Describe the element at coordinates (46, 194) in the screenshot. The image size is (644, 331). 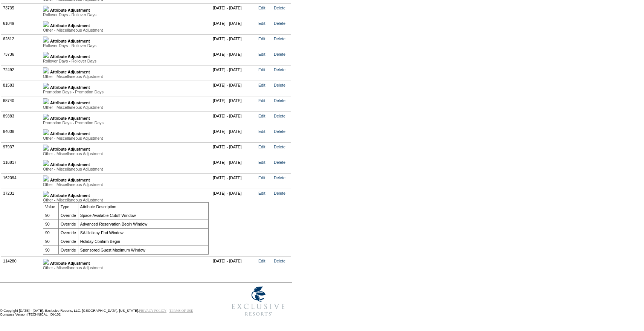
I see `img: b_minus.gif` at that location.